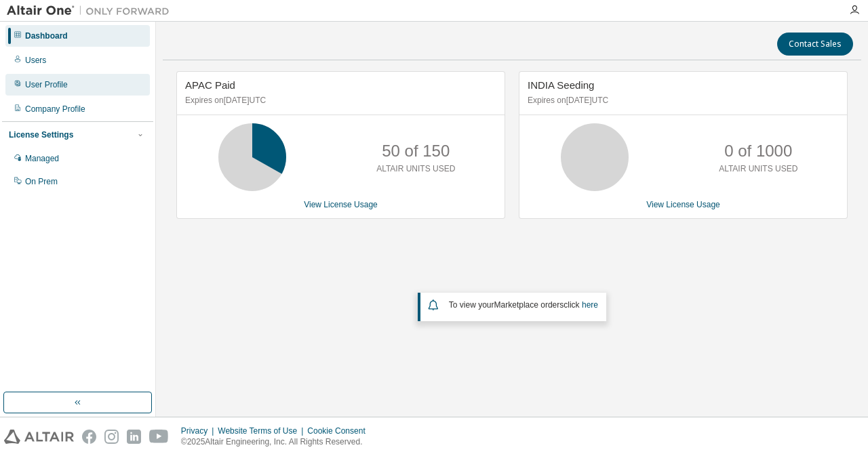  Describe the element at coordinates (46, 36) in the screenshot. I see `div: Dashboard` at that location.